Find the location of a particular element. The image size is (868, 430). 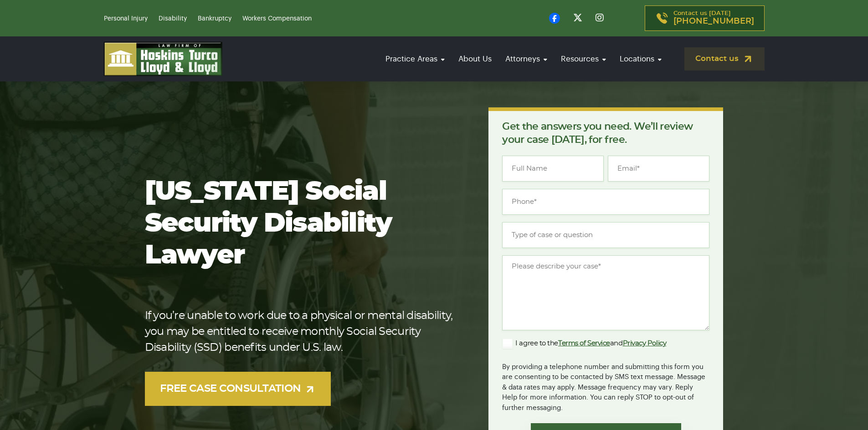

div: By providing a telephone number and submitting this form you are consenting to be contacted by SM... is located at coordinates (605, 385).